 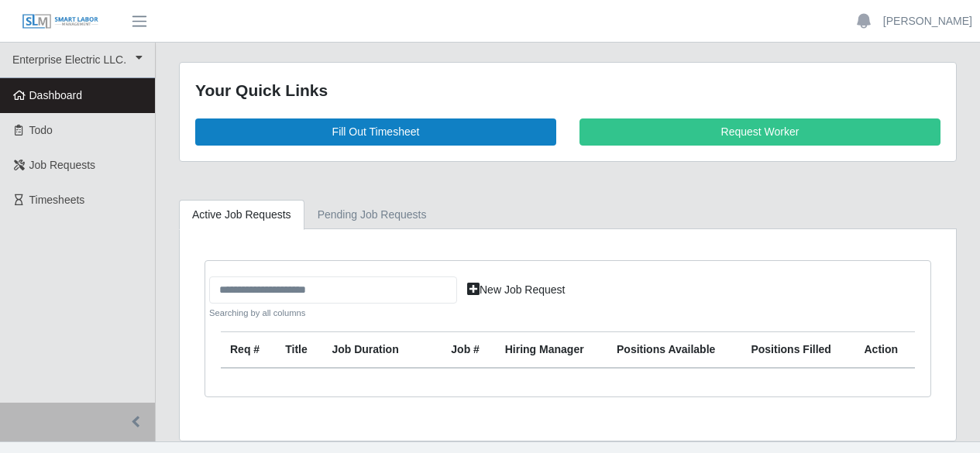 What do you see at coordinates (58, 200) in the screenshot?
I see `span: Timesheets` at bounding box center [58, 200].